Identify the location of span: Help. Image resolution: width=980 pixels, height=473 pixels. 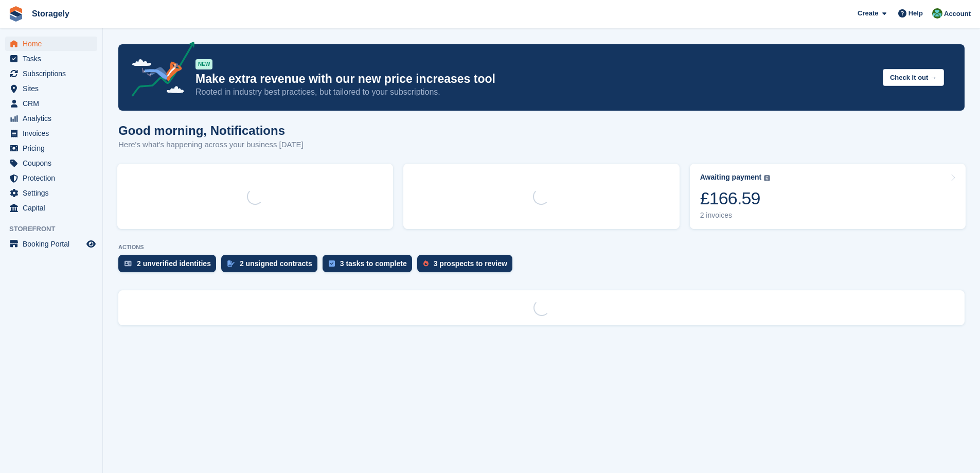
(916, 14).